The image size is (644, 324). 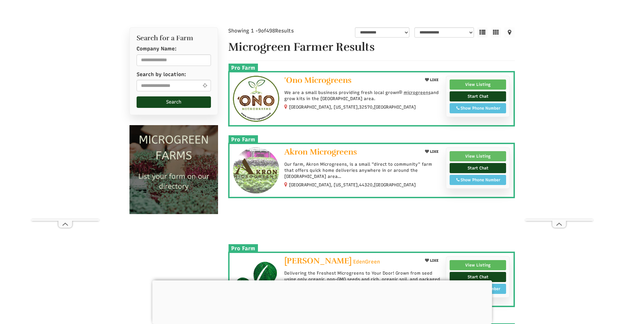 I want to click on button: Search, so click(x=174, y=102).